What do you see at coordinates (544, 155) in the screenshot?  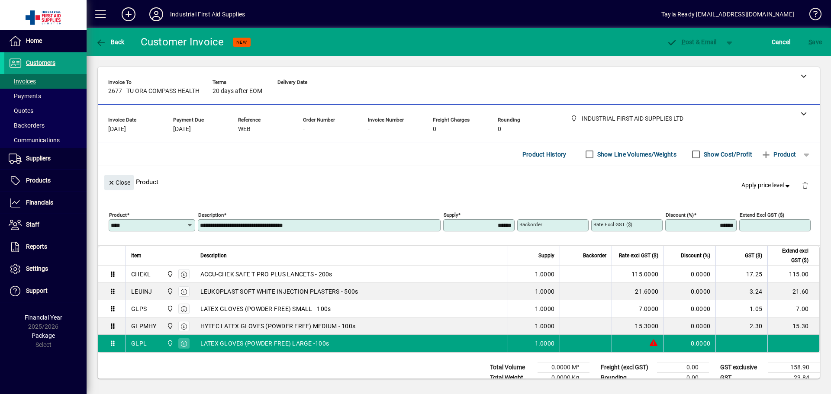 I see `button: Product History` at bounding box center [544, 155].